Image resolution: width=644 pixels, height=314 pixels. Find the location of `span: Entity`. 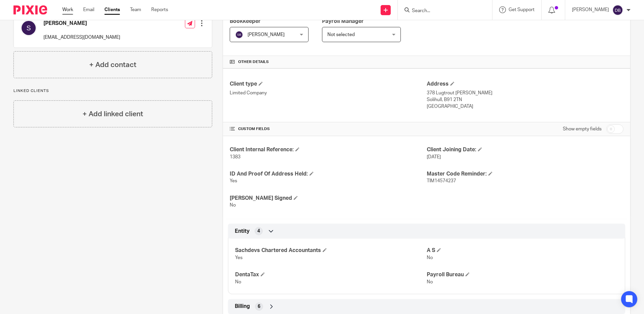

span: Entity is located at coordinates (242, 231).